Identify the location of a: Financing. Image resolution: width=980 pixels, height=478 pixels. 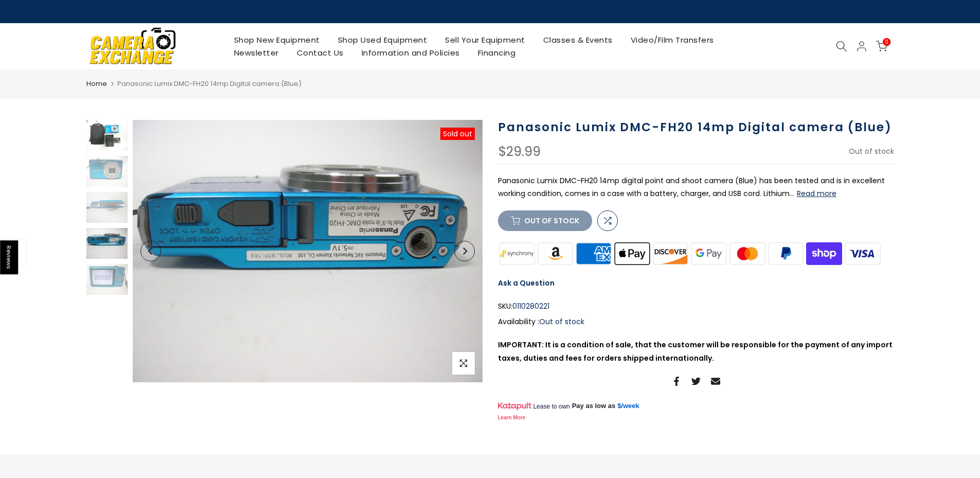
(496, 52).